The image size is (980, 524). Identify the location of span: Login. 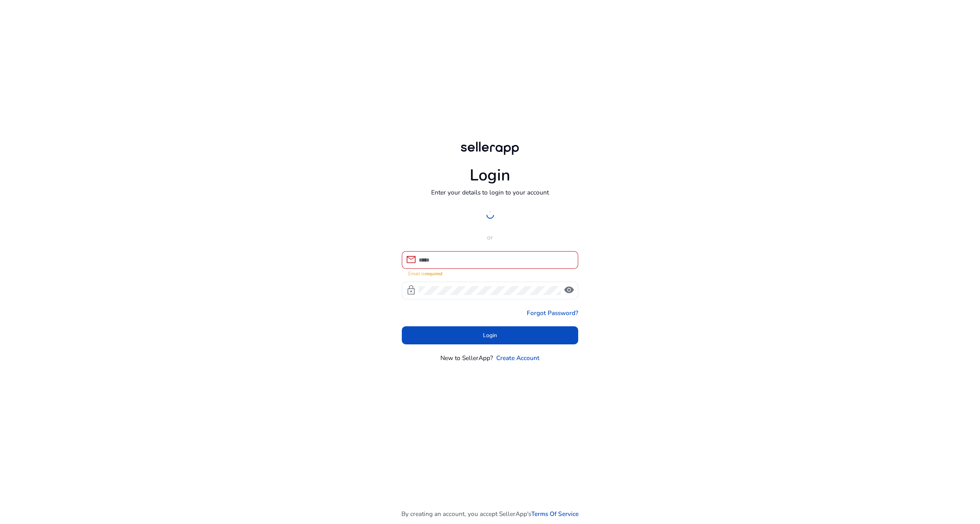
(490, 335).